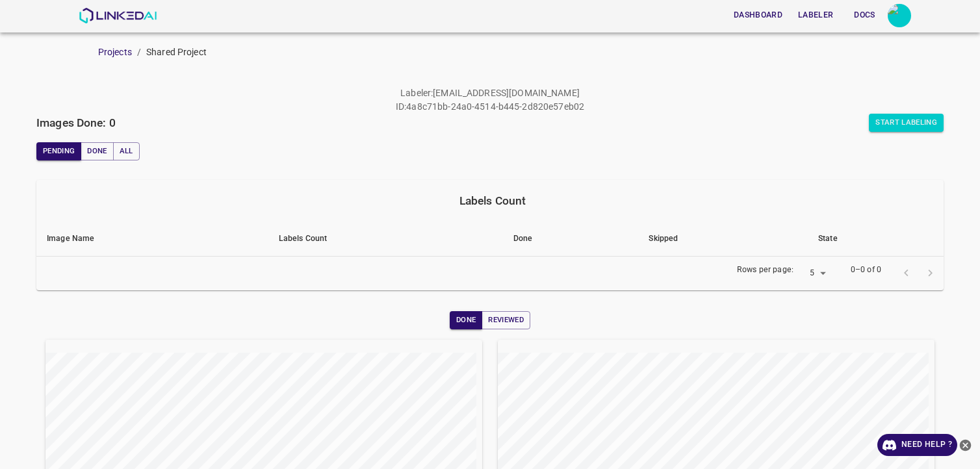 This screenshot has width=980, height=469. Describe the element at coordinates (117, 15) in the screenshot. I see `img: LinkedAI` at that location.